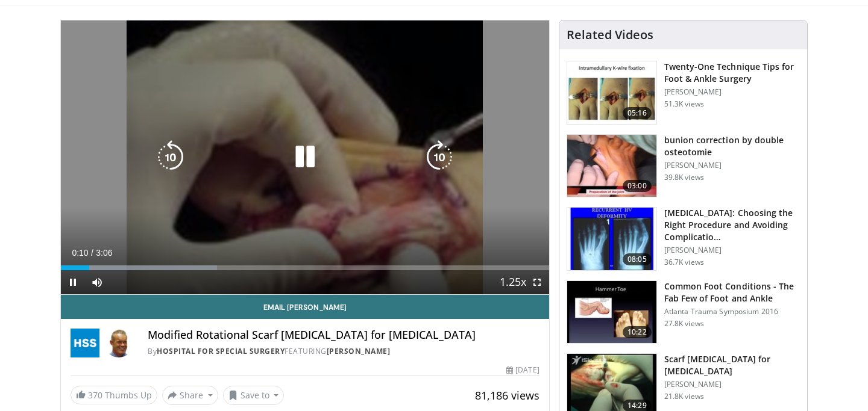 This screenshot has height=411, width=868. Describe the element at coordinates (637, 332) in the screenshot. I see `span: 10:22` at that location.